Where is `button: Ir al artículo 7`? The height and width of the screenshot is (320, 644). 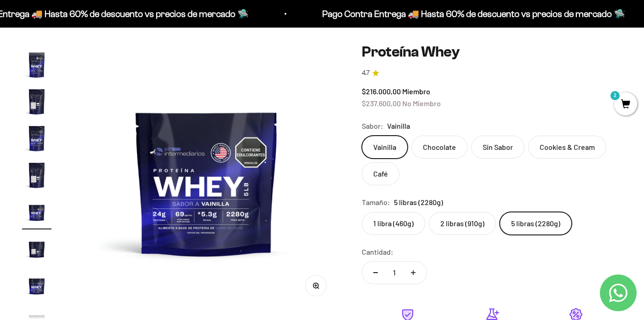
button: Ir al artículo 7 is located at coordinates (37, 103).